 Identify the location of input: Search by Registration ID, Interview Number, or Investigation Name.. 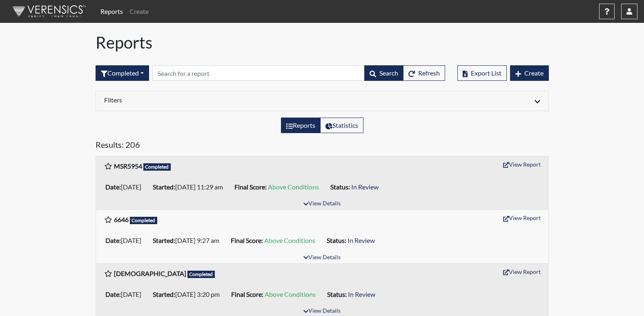
(259, 73).